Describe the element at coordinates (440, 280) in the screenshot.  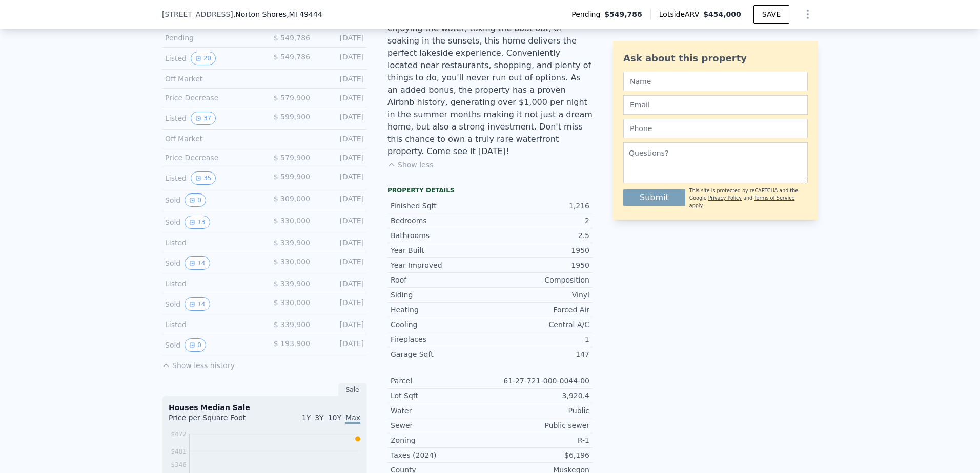
I see `div: Roof` at that location.